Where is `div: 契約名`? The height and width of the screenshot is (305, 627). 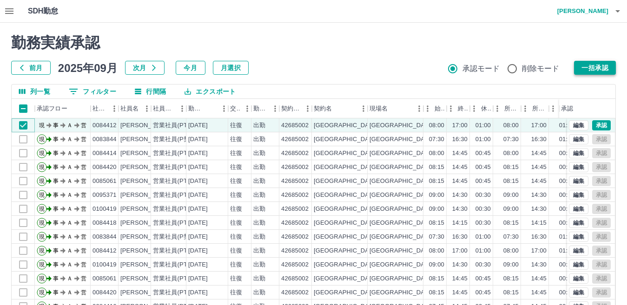
div: 契約名 is located at coordinates (323, 109).